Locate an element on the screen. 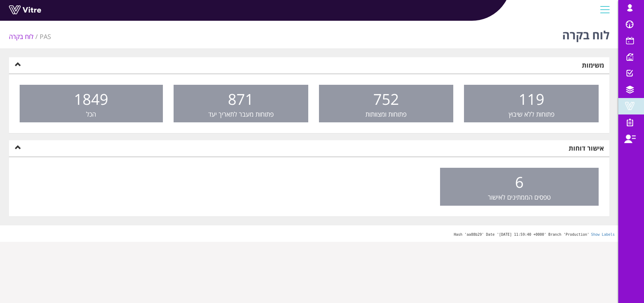 The height and width of the screenshot is (303, 644). span: פתוחות ללא שיבוץ is located at coordinates (532, 114).